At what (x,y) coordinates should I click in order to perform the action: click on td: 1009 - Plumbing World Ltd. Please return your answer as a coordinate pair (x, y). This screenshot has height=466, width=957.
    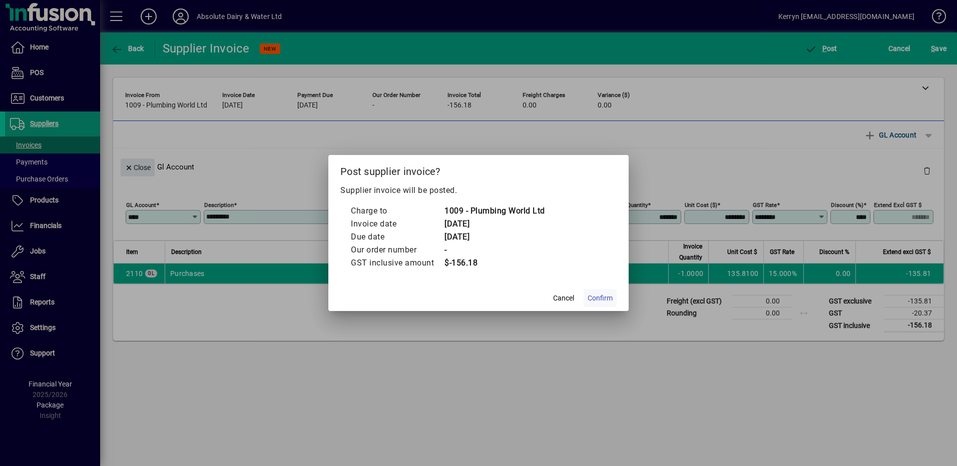
    Looking at the image, I should click on (494, 211).